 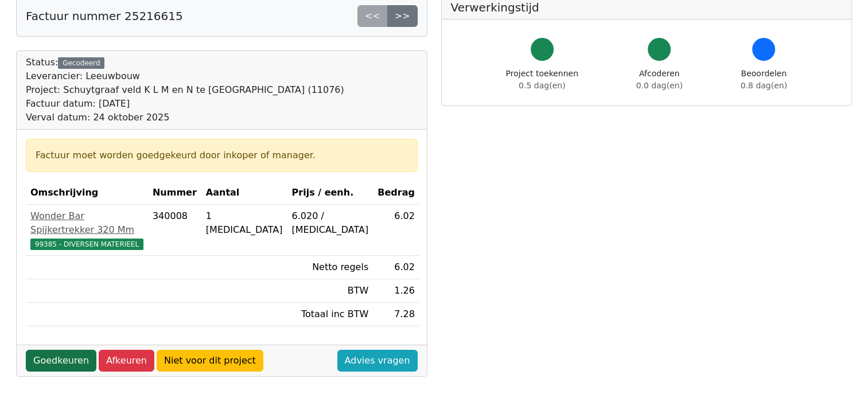 I want to click on span: 0.8 dag(en), so click(x=764, y=86).